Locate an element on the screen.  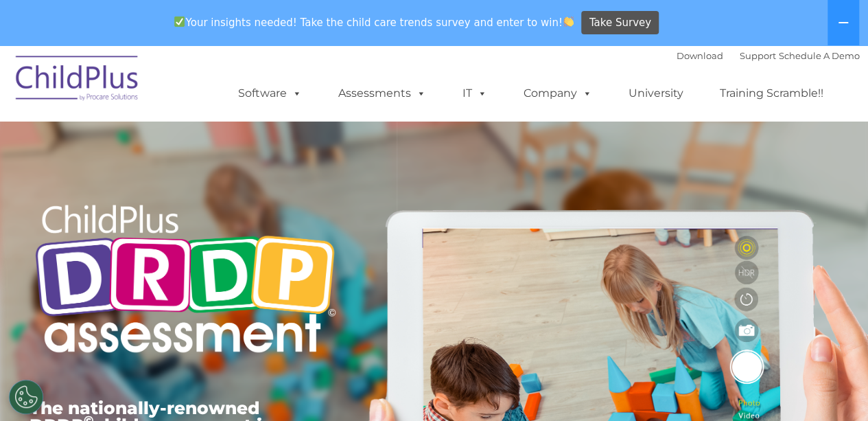
a: Take Survey is located at coordinates (620, 22).